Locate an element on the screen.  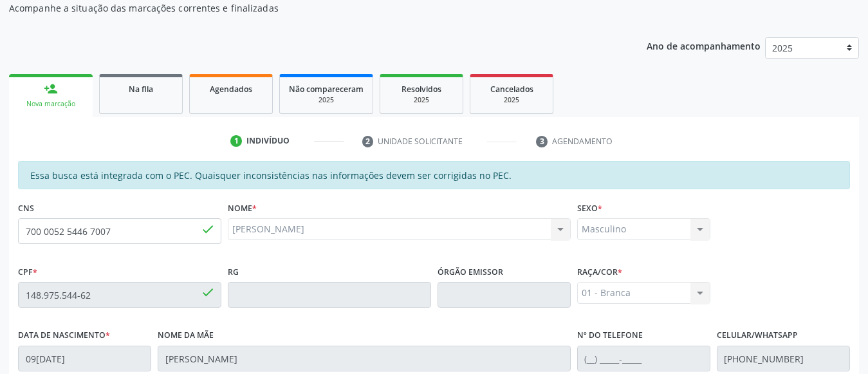
span: Cancelados is located at coordinates (512, 89).